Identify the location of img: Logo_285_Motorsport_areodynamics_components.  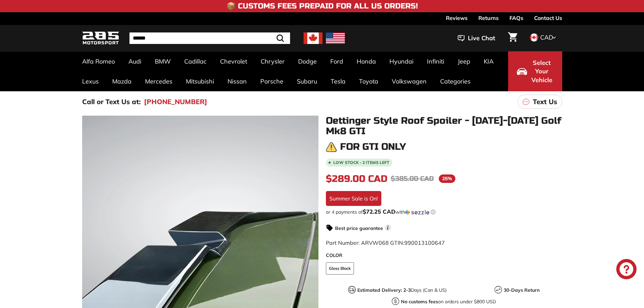
(101, 38).